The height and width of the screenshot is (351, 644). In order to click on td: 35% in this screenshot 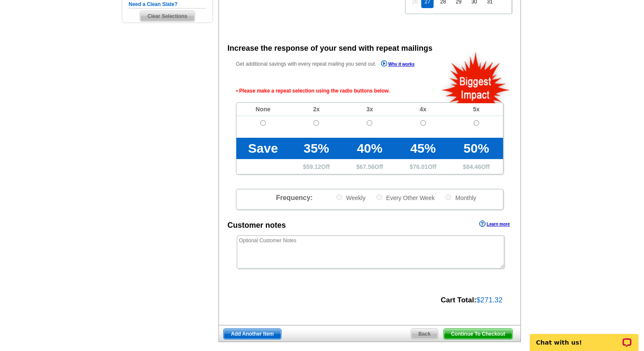, I will do `click(316, 148)`.